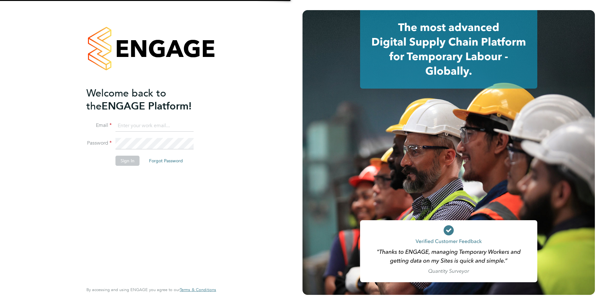 This screenshot has height=305, width=605. I want to click on input: Enter your work email..., so click(154, 126).